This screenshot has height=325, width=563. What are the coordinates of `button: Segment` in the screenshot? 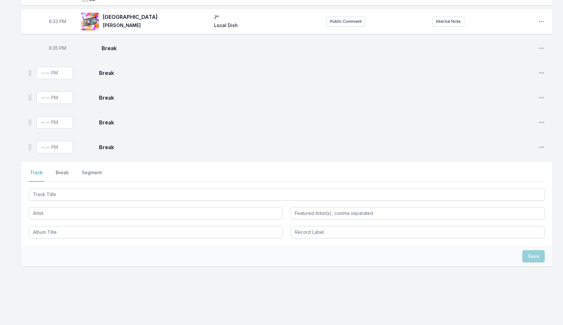 It's located at (92, 176).